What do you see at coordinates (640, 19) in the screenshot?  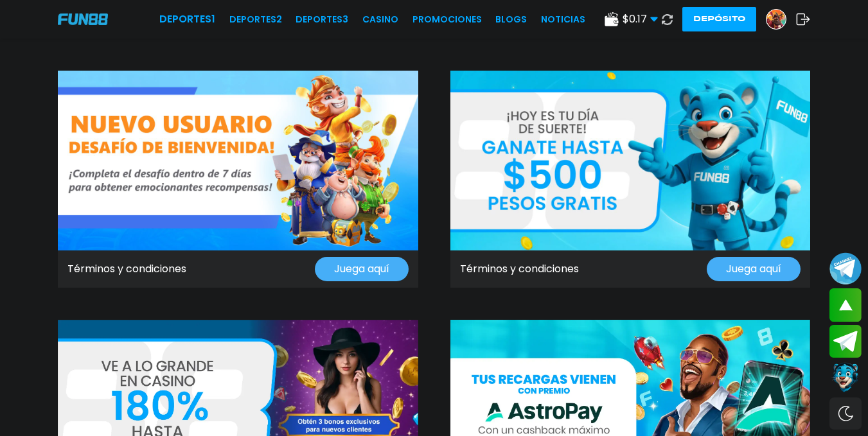 I see `span: $ 0.17` at bounding box center [640, 19].